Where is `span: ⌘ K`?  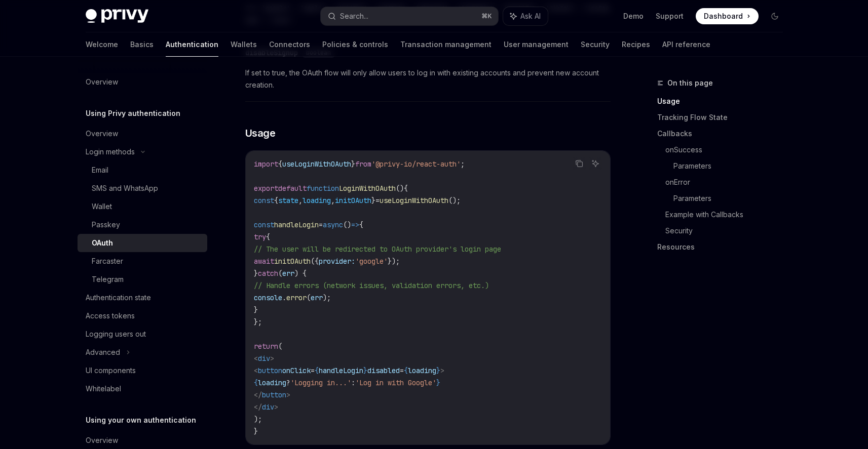 span: ⌘ K is located at coordinates (486, 16).